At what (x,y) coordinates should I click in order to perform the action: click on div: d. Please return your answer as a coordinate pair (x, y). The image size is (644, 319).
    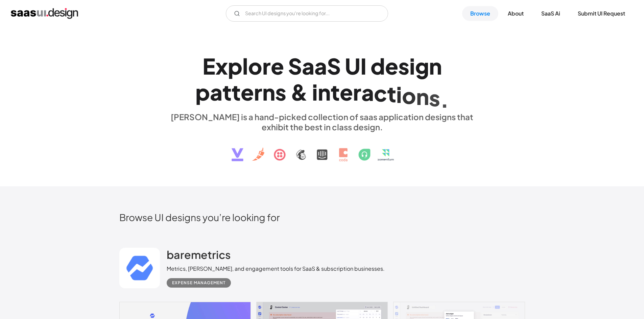
    Looking at the image, I should click on (378, 66).